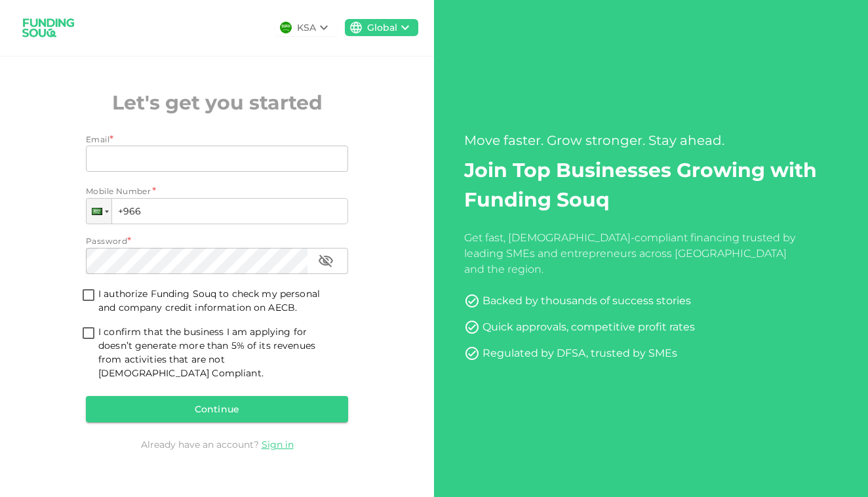  I want to click on div: Saudi Arabia: + 966, so click(99, 211).